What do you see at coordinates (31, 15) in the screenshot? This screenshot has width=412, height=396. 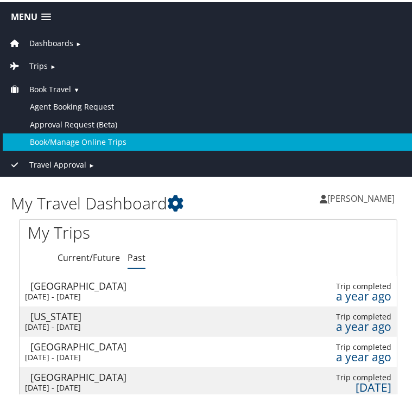 I see `a: Menu` at bounding box center [31, 15].